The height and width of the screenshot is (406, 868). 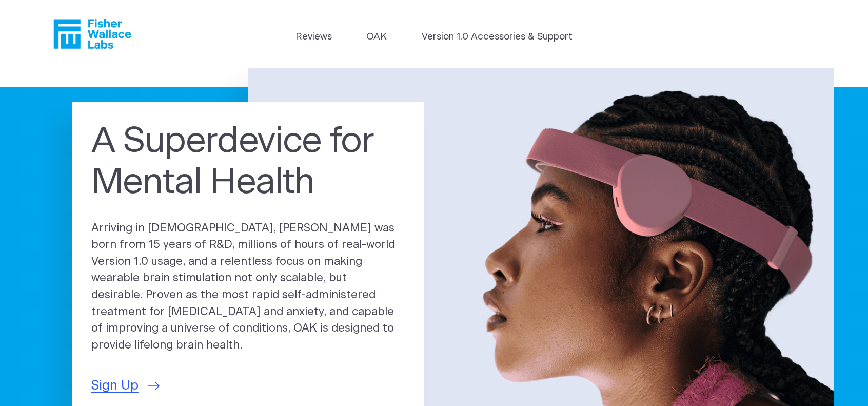 I want to click on h1: A Superdevice for Mental Health, so click(x=248, y=162).